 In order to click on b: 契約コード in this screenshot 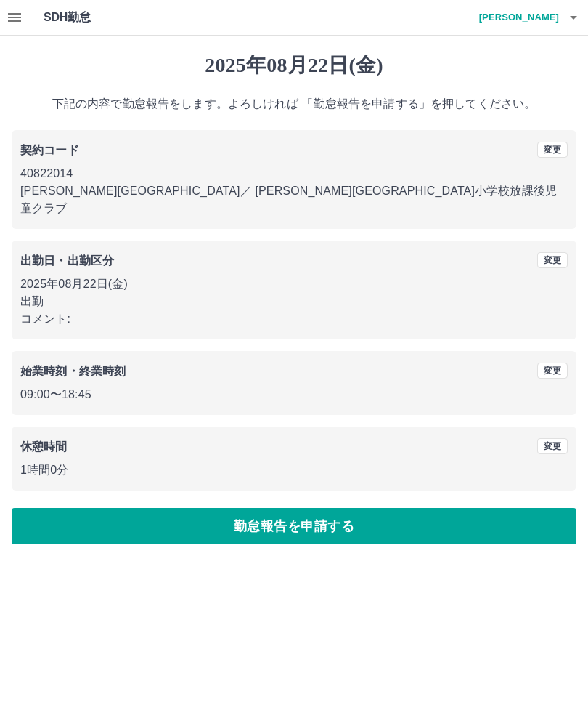, I will do `click(49, 150)`.